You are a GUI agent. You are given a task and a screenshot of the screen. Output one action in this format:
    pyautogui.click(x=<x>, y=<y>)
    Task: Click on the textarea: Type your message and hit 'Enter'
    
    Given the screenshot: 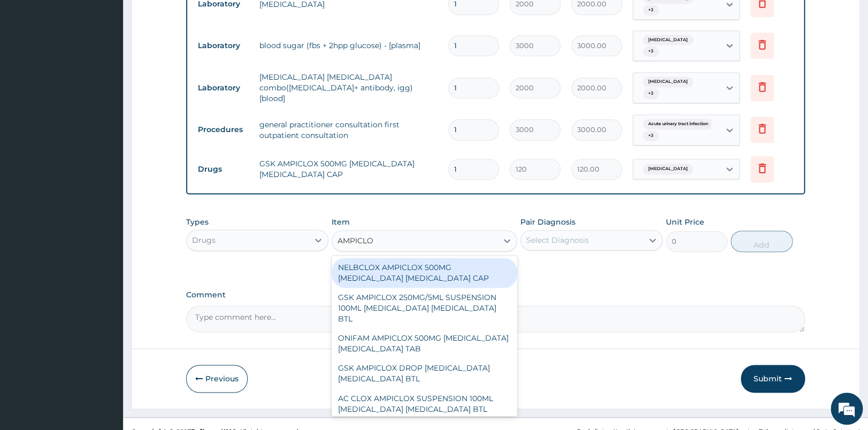 What is the action you would take?
    pyautogui.click(x=105, y=311)
    